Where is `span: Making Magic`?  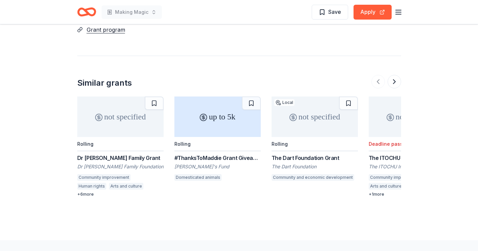 span: Making Magic is located at coordinates (132, 12).